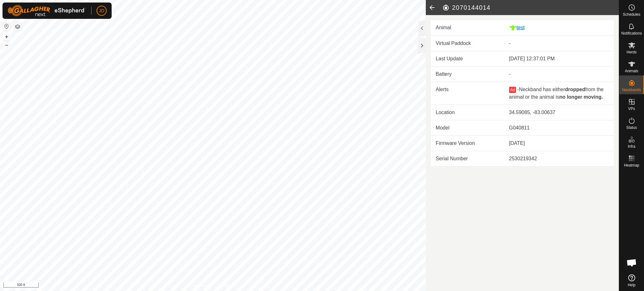 This screenshot has height=291, width=644. I want to click on div: 2530219342, so click(559, 159).